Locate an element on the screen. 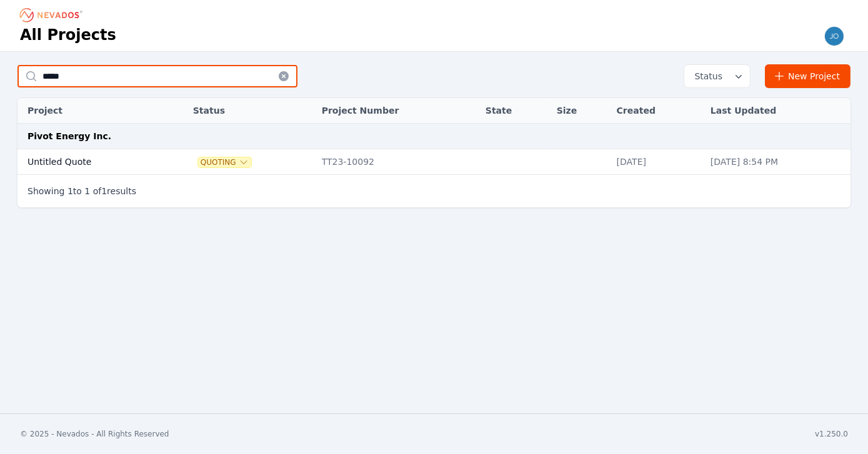 Image resolution: width=868 pixels, height=454 pixels. button: Status is located at coordinates (717, 76).